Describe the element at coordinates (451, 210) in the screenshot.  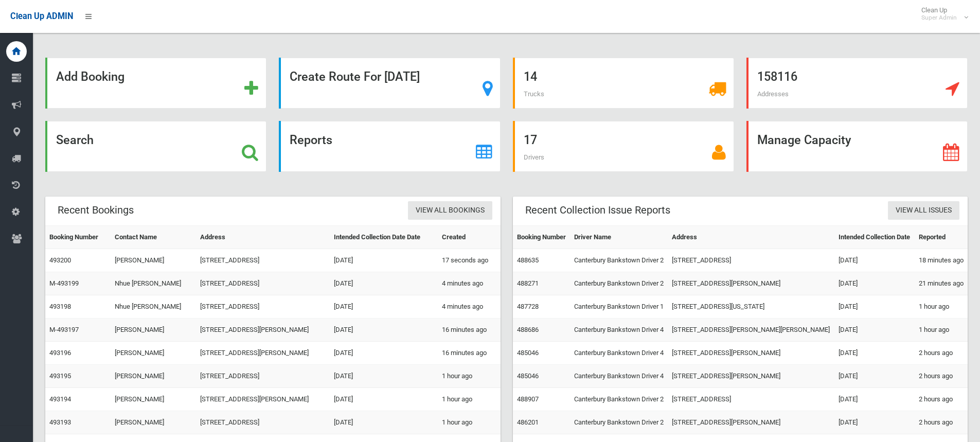
I see `a: View All Bookings` at that location.